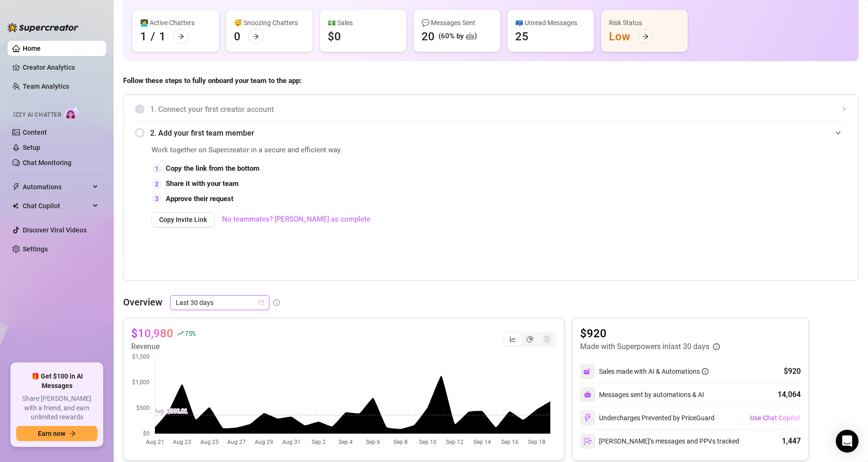  Describe the element at coordinates (152, 333) in the screenshot. I see `article: $10,980` at that location.